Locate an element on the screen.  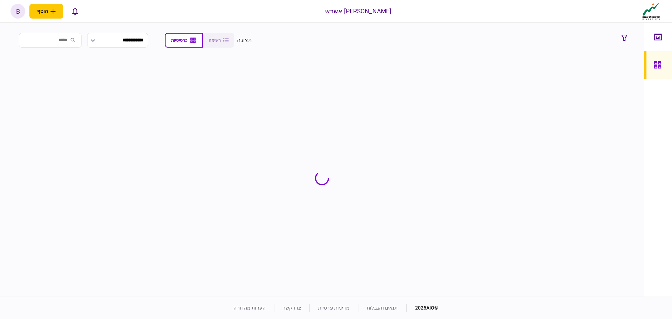
button: פתח תפריט להוספת לקוח is located at coordinates (46, 11).